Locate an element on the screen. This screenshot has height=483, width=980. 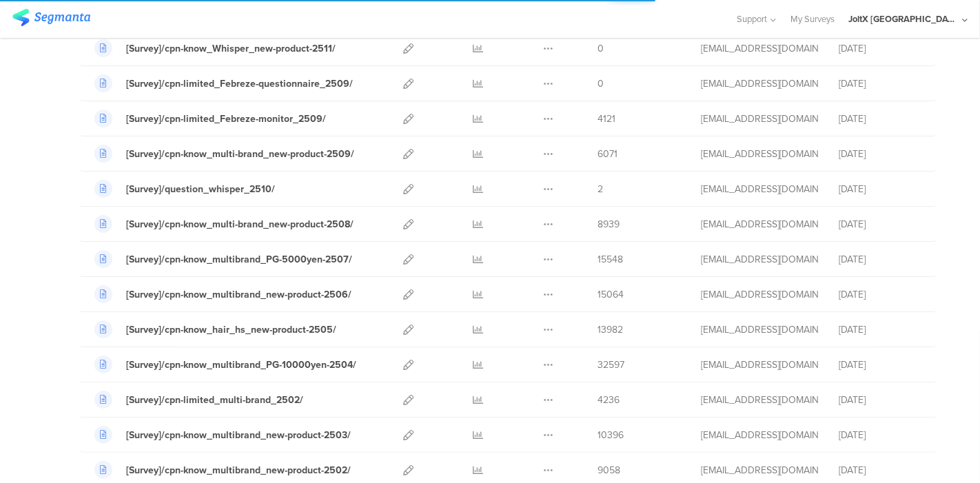
div: [Survey]/question_whisper_2510/ is located at coordinates (201, 189).